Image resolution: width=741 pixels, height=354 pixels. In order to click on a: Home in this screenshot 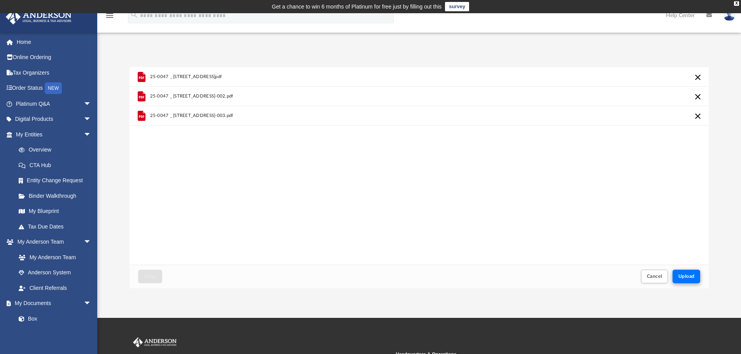, I will do `click(54, 42)`.